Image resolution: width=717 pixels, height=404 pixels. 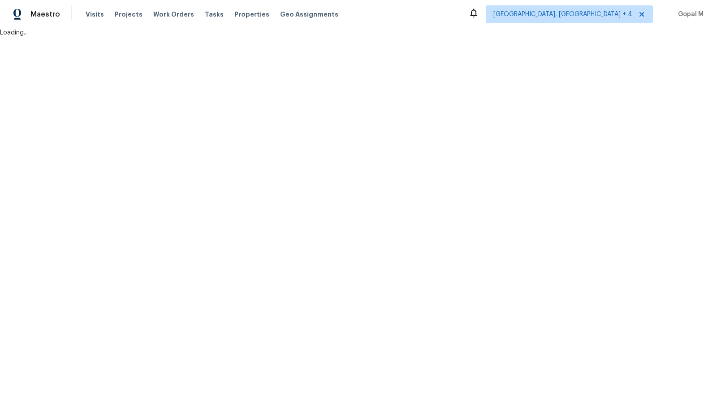 I want to click on span: Geo Assignments, so click(x=309, y=14).